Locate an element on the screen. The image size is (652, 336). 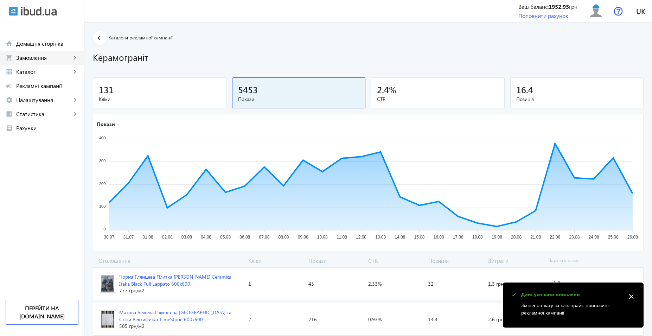
tspan: 31.07 is located at coordinates (128, 237).